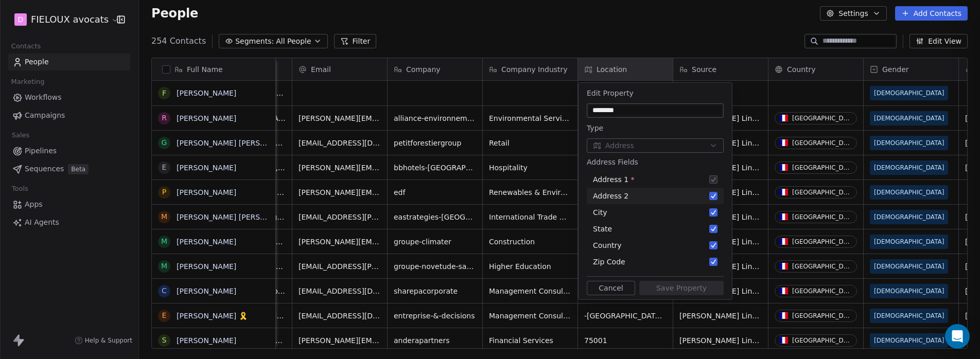 Image resolution: width=980 pixels, height=359 pixels. I want to click on div: Address 1, so click(614, 179).